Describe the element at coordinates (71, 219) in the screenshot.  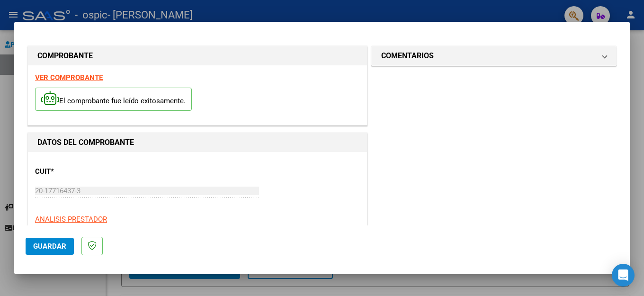
I see `span: ANALISIS PRESTADOR` at that location.